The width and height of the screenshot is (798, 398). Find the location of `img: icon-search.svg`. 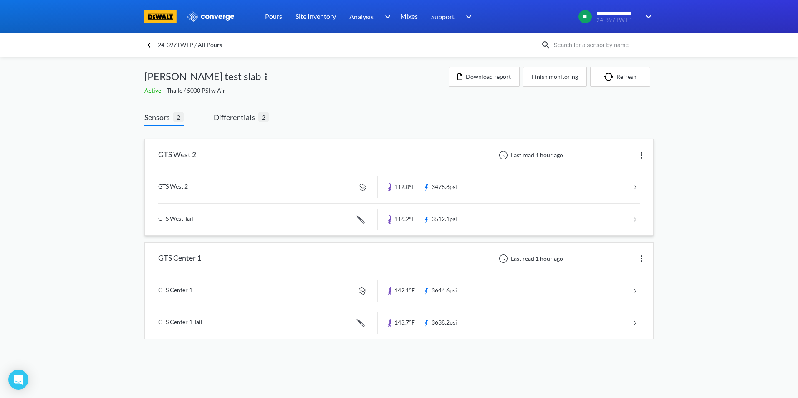

img: icon-search.svg is located at coordinates (546, 45).